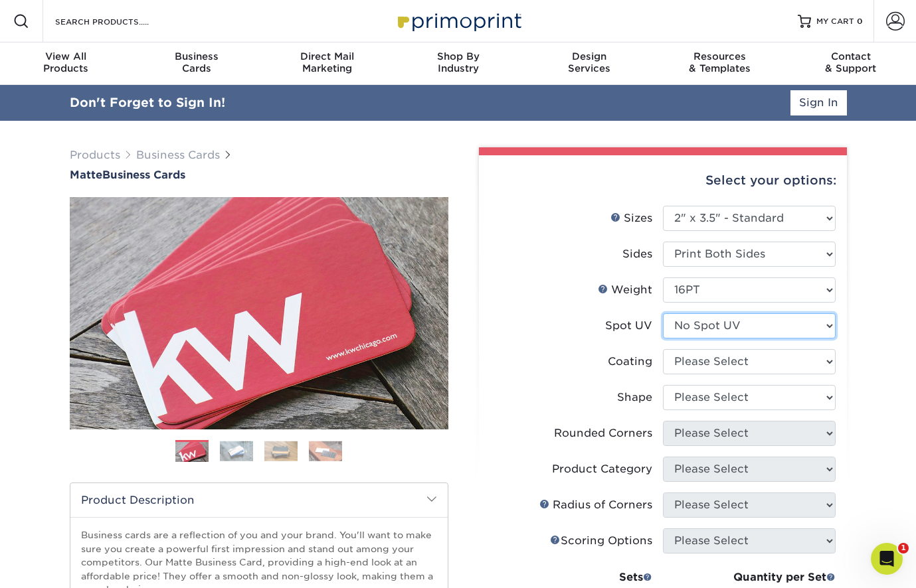 Image resolution: width=916 pixels, height=588 pixels. I want to click on a: Direct MailMarketing, so click(326, 64).